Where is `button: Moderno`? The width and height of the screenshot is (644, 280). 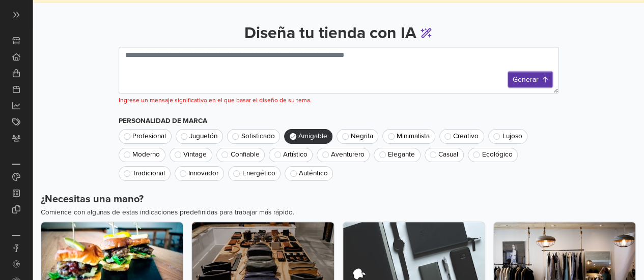
button: Moderno is located at coordinates (142, 155).